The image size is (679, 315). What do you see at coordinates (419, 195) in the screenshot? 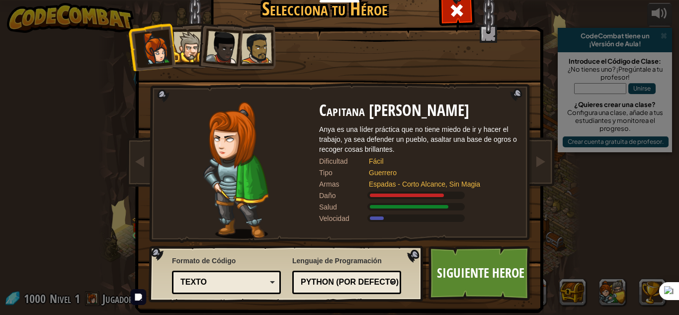
I see `div: Ofertas 120% of listed Guerrero weapon damage.` at bounding box center [419, 195].